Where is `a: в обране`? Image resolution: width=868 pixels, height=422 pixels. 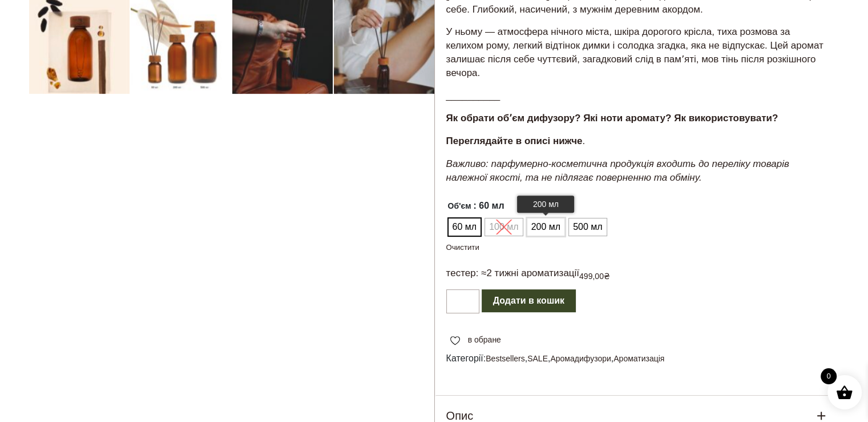
a: в обране is located at coordinates (475, 340).